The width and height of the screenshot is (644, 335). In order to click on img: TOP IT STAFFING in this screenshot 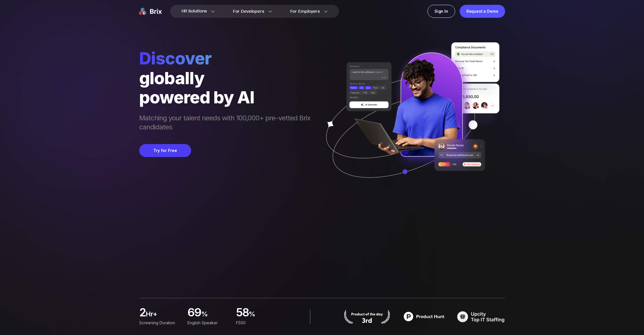, I will do `click(481, 316)`.